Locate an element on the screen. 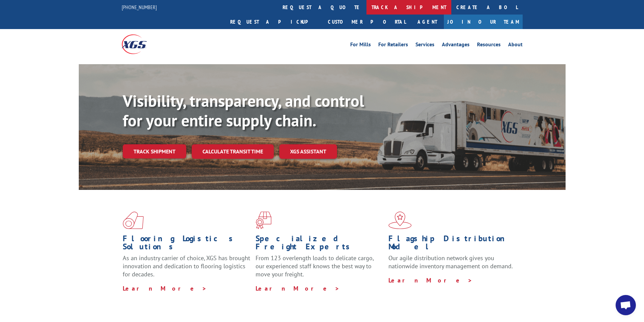 This screenshot has height=322, width=644. img: xgs-icon-flagship-distribution-model-red is located at coordinates (400, 220).